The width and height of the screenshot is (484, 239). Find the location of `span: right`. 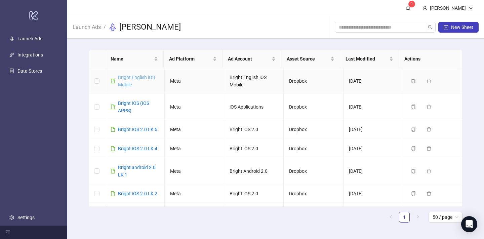

span: right is located at coordinates (418, 217).